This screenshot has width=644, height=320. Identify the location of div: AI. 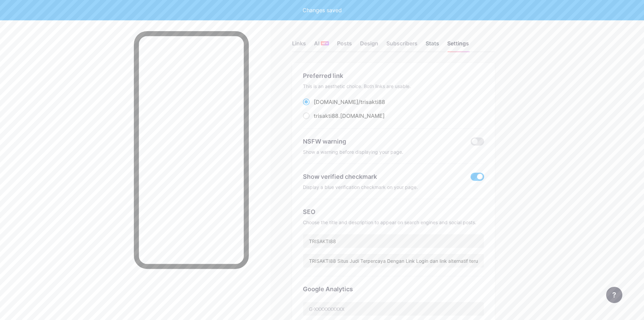
(321, 45).